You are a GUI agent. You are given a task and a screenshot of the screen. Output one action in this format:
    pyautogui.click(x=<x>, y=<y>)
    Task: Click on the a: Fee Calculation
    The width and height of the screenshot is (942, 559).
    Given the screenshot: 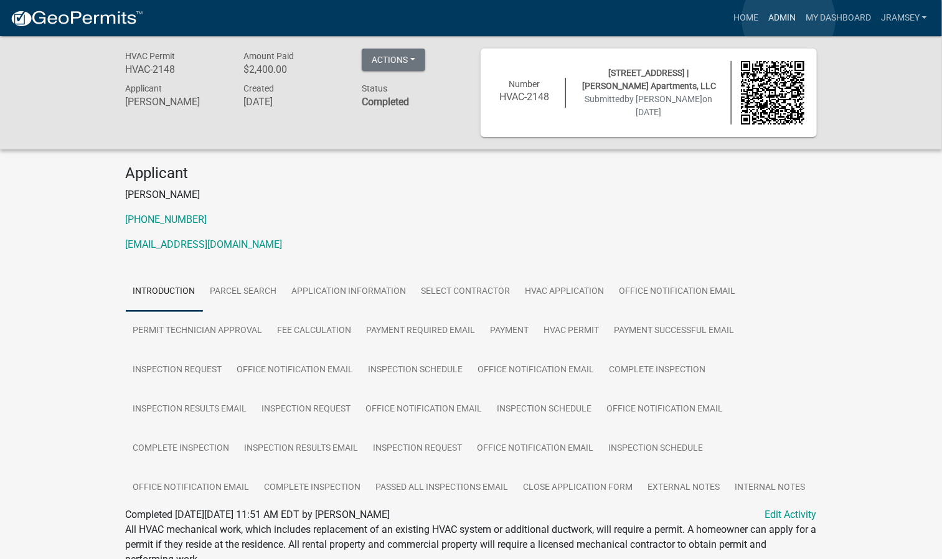 What is the action you would take?
    pyautogui.click(x=314, y=331)
    